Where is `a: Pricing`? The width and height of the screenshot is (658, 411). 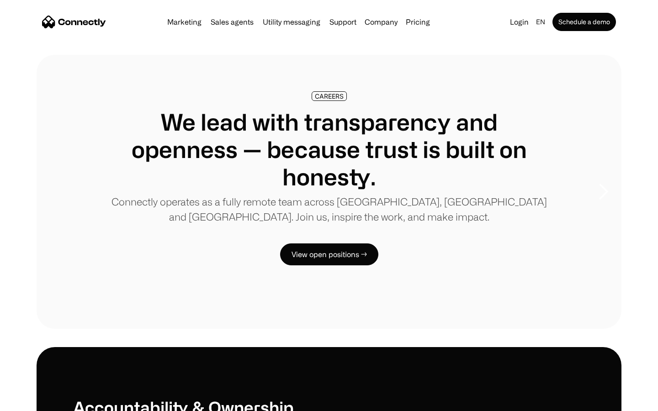 a: Pricing is located at coordinates (418, 22).